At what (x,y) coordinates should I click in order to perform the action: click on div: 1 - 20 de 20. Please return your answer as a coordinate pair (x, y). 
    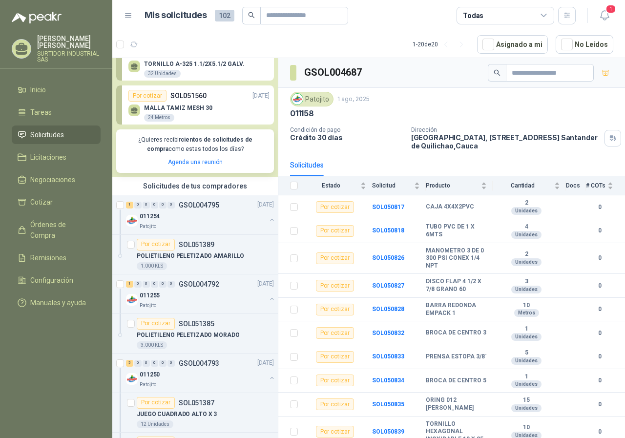
    Looking at the image, I should click on (441, 44).